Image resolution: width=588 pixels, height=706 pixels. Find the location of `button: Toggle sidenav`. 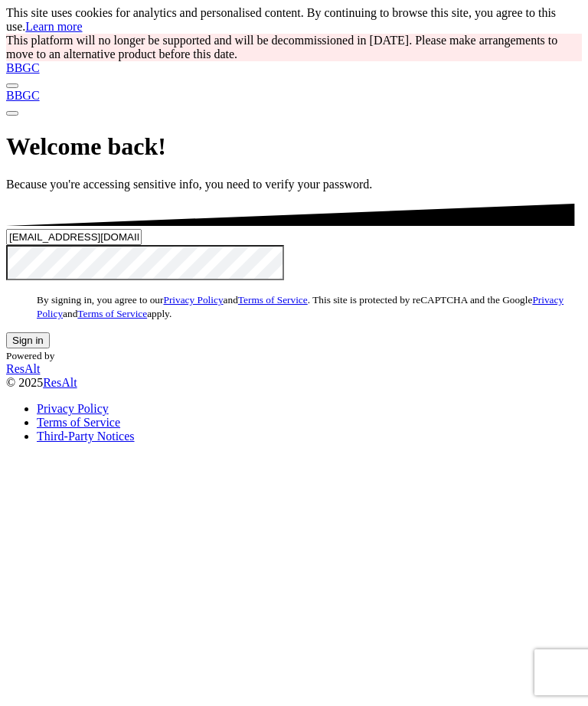

button: Toggle sidenav is located at coordinates (12, 113).